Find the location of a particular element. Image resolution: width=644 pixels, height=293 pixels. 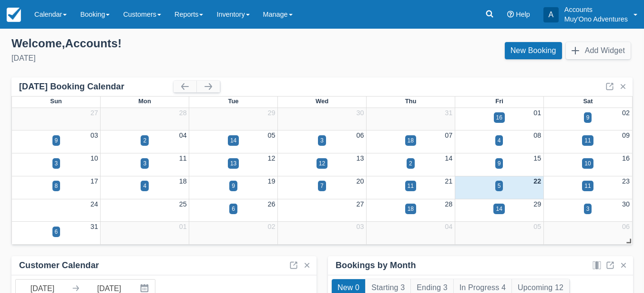

div: 8 is located at coordinates (57, 185).